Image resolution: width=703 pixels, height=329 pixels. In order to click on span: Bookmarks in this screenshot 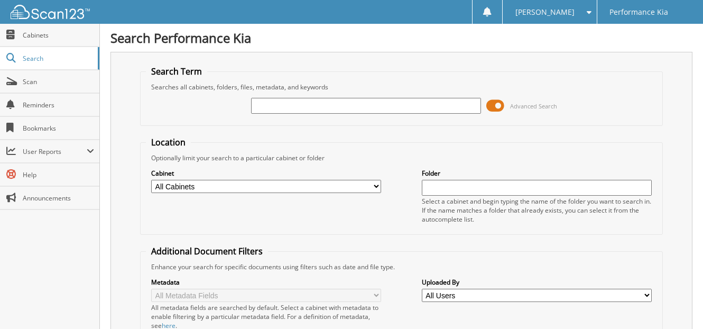, I will do `click(58, 128)`.